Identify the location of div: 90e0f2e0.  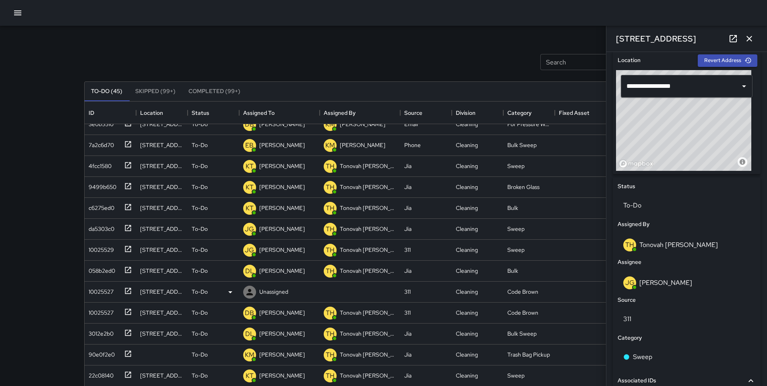
(100, 353).